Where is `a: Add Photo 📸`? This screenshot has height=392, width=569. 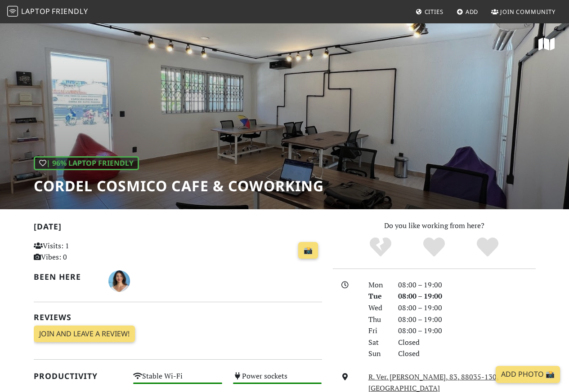
a: Add Photo 📸 is located at coordinates (527, 375).